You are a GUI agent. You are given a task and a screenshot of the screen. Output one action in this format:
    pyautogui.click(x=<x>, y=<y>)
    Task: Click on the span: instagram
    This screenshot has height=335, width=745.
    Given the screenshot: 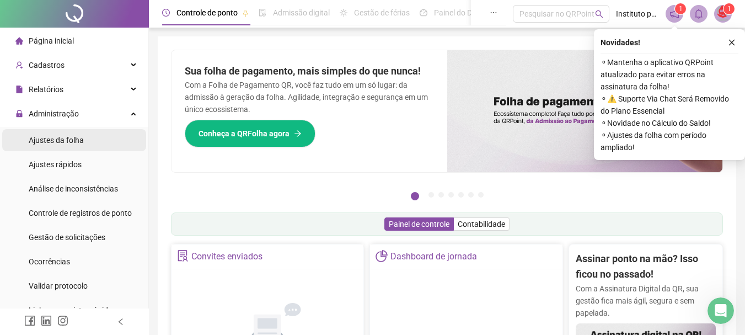 What is the action you would take?
    pyautogui.click(x=63, y=320)
    